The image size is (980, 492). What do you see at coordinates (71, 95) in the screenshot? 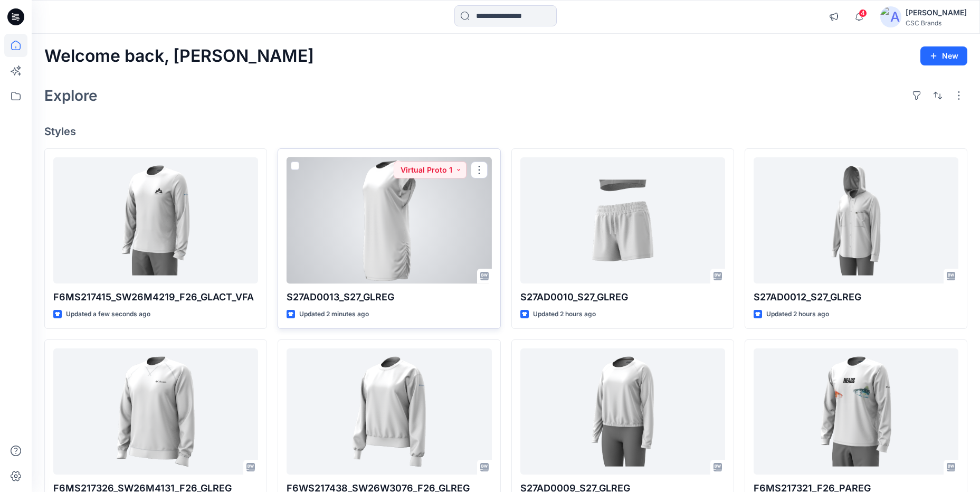
I see `h2: Explore` at bounding box center [71, 95].